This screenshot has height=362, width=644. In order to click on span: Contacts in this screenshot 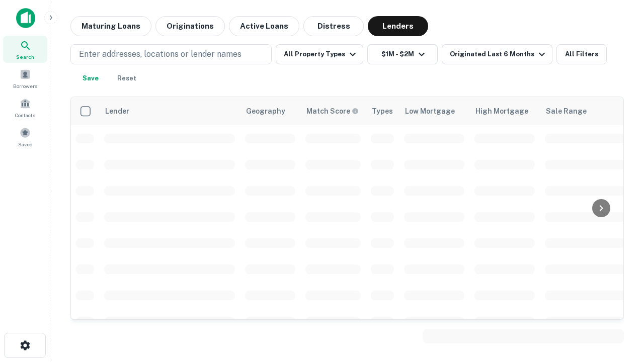, I will do `click(25, 115)`.